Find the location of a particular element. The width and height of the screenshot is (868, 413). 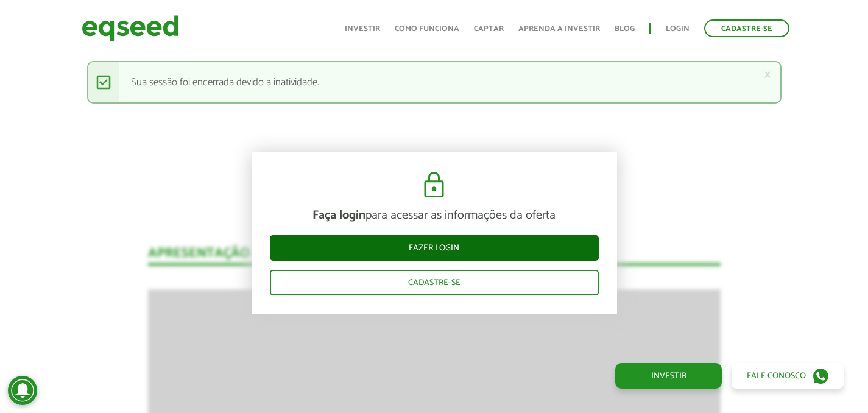

a: Aprenda a investir is located at coordinates (559, 28).